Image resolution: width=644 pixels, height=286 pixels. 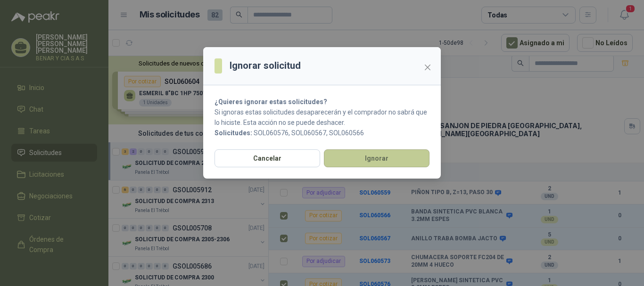 I want to click on p: Si ignoras estas solicitudes desaparecerán y el comprador no sabrá que lo hiciste. Esta acción no..., so click(x=322, y=117).